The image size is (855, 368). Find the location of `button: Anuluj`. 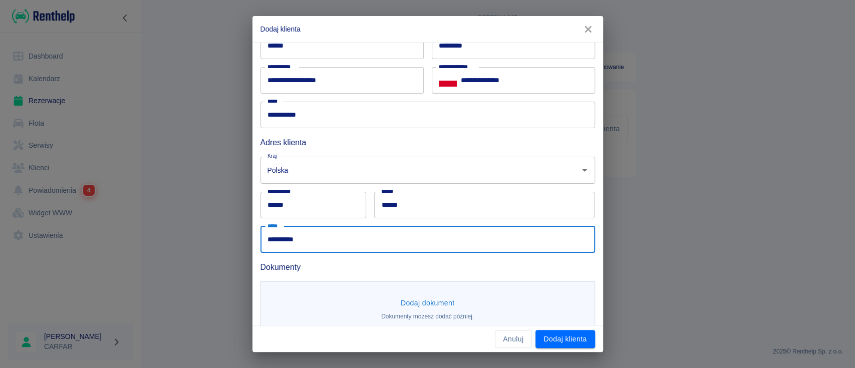

button: Anuluj is located at coordinates (513, 339).